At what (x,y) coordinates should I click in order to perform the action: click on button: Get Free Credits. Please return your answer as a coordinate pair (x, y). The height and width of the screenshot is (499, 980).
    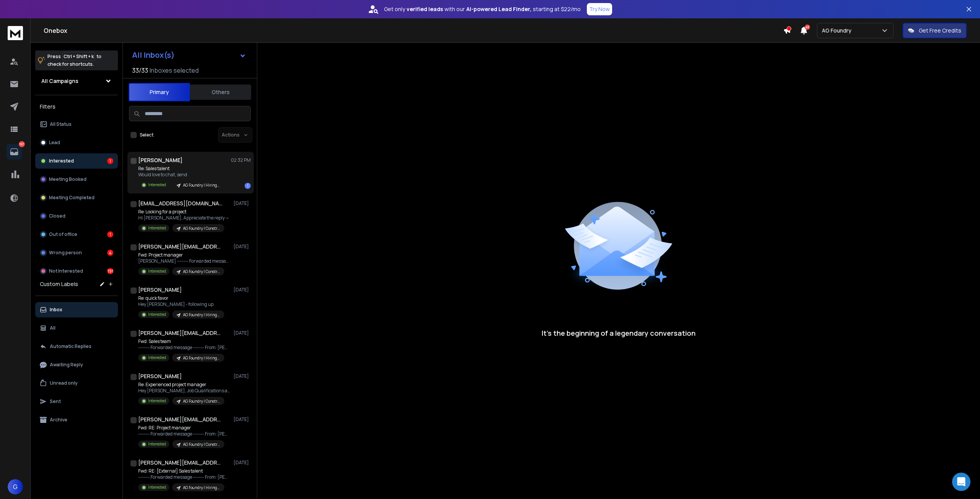
    Looking at the image, I should click on (935, 31).